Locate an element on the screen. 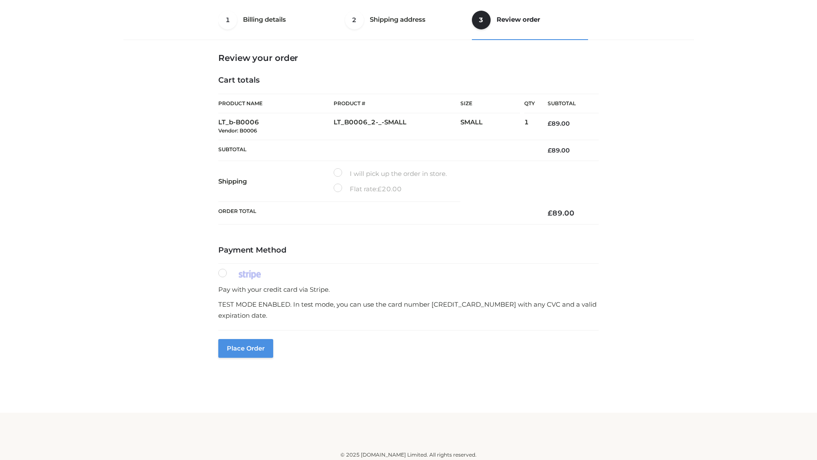  th: Order Total is located at coordinates (377, 213).